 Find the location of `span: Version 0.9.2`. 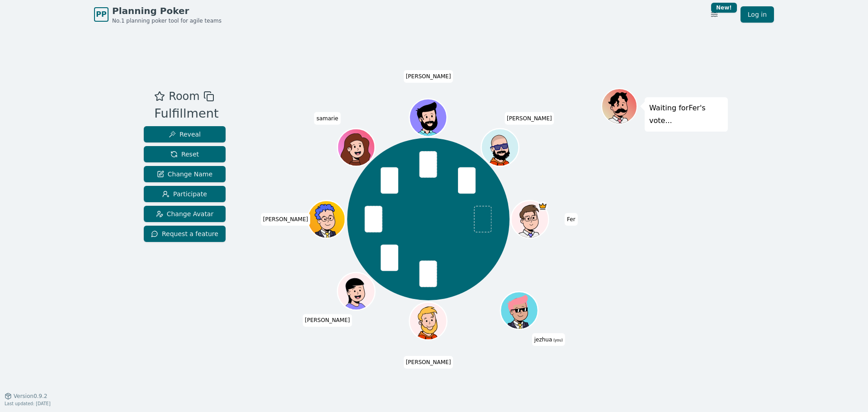

span: Version 0.9.2 is located at coordinates (30, 396).